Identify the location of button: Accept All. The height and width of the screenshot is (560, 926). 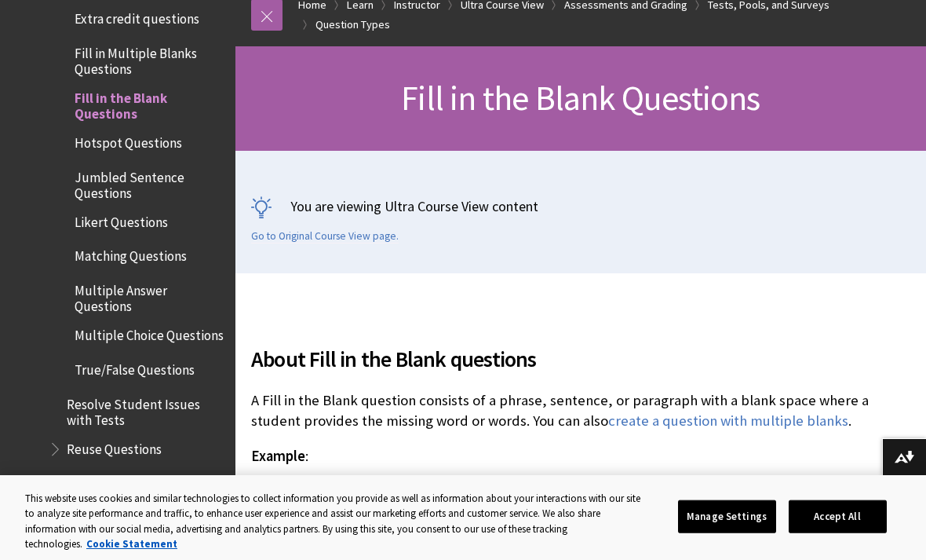
(837, 517).